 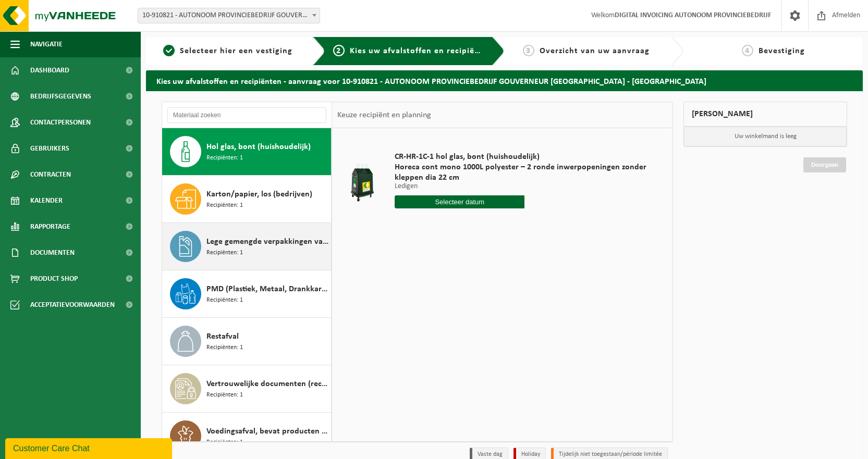 I want to click on p: Ledigen, so click(x=524, y=186).